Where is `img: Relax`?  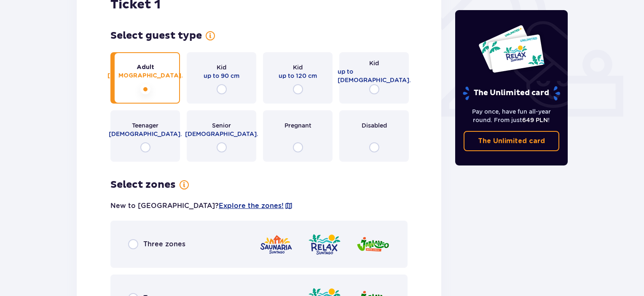
img: Relax is located at coordinates (325, 244).